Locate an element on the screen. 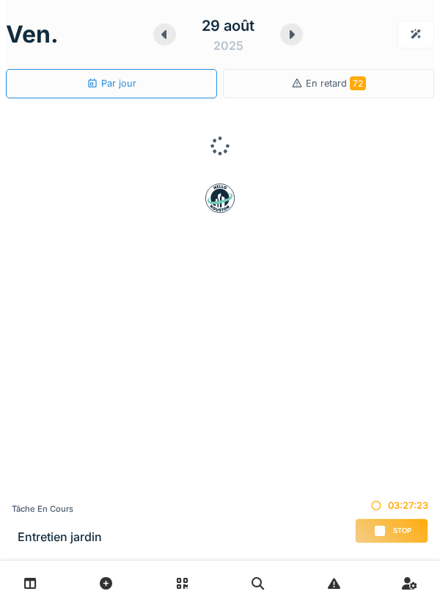 This screenshot has height=605, width=440. span: En retard is located at coordinates (336, 83).